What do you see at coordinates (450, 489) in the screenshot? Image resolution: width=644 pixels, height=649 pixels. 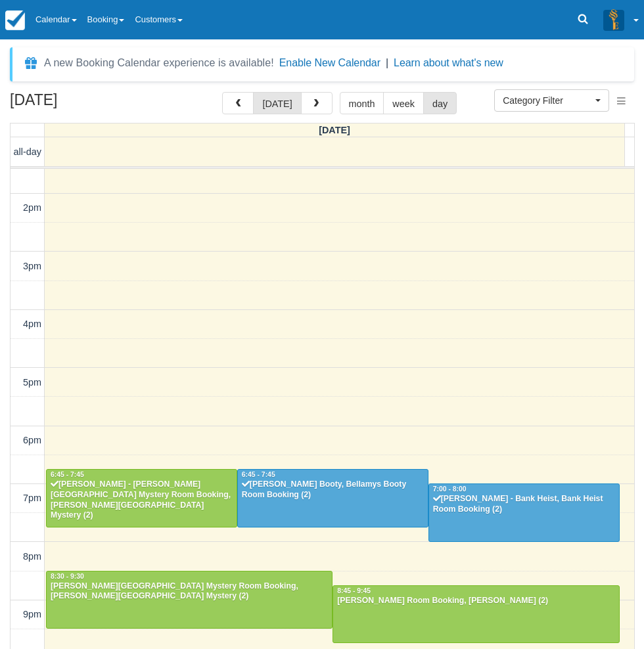 I see `span: 7:00 - 8:00` at bounding box center [450, 489].